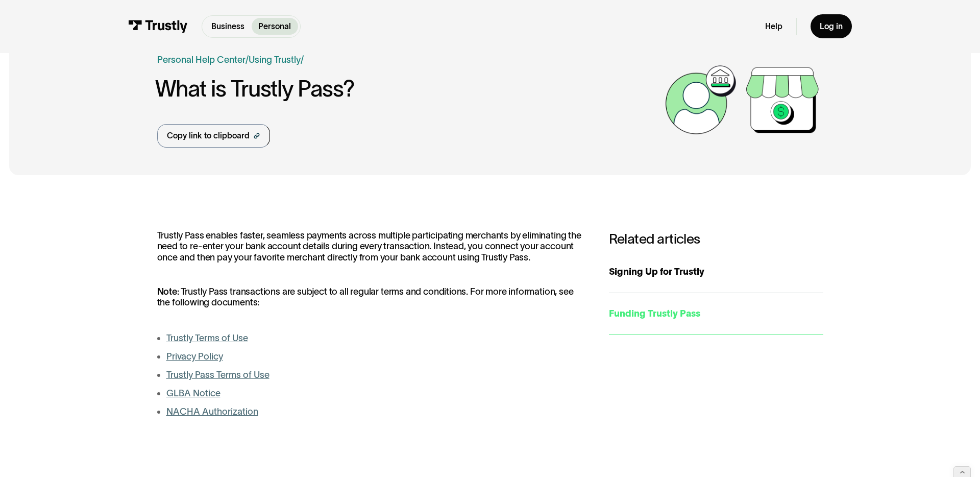  What do you see at coordinates (716, 271) in the screenshot?
I see `div: Signing Up for Trustly` at bounding box center [716, 271].